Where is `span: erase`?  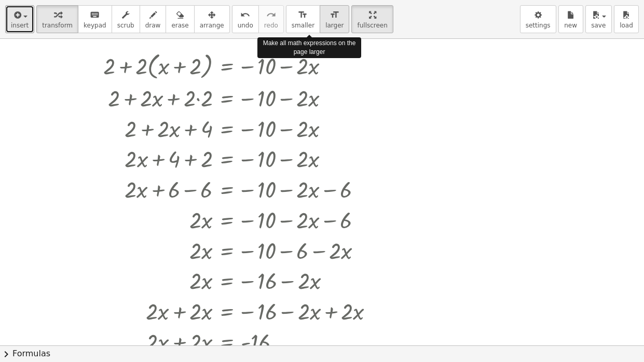 span: erase is located at coordinates (180, 26).